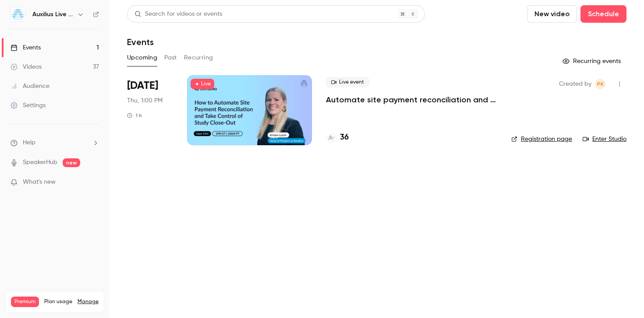  Describe the element at coordinates (25, 48) in the screenshot. I see `div: Events` at that location.